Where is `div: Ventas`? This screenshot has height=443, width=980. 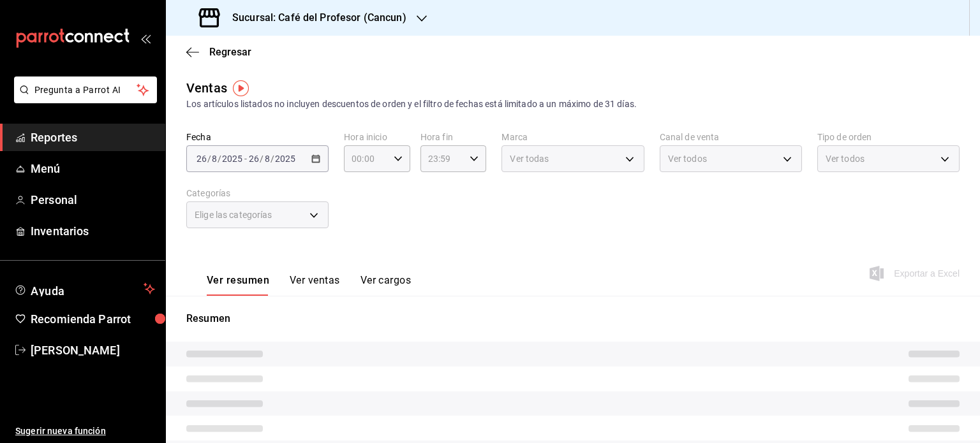 div: Ventas is located at coordinates (206, 88).